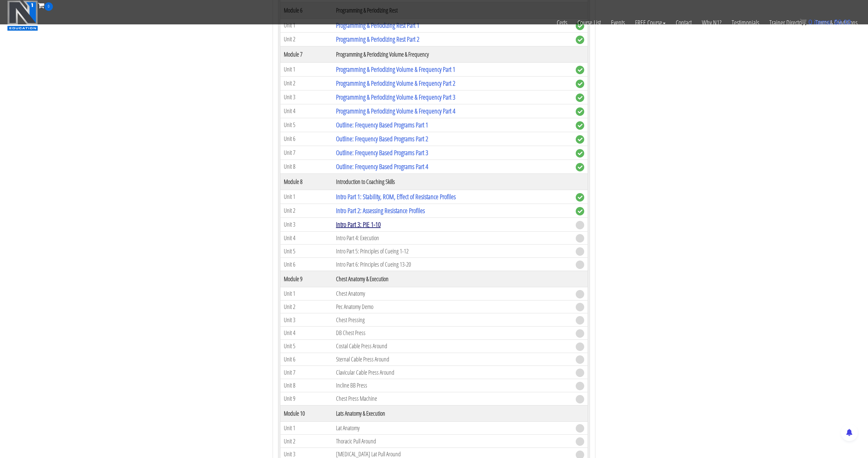 Image resolution: width=868 pixels, height=458 pixels. What do you see at coordinates (837, 23) in the screenshot?
I see `a: Terms & Conditions` at bounding box center [837, 23].